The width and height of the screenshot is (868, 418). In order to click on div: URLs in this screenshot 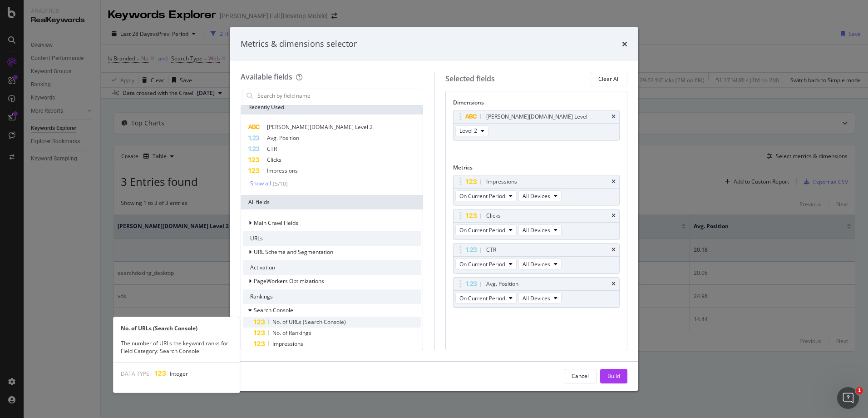, I will do `click(332, 239)`.